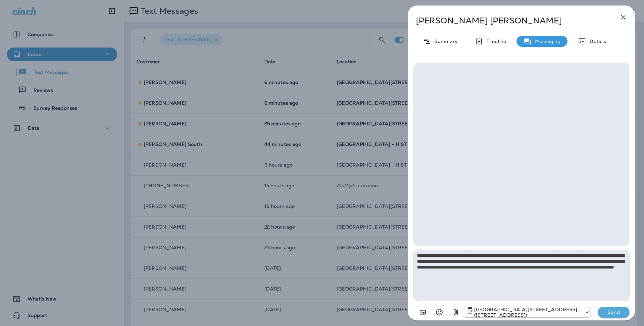 This screenshot has height=326, width=644. I want to click on p: Messaging, so click(546, 41).